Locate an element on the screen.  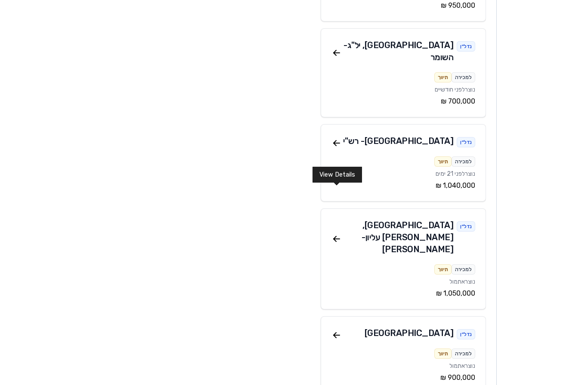
div: ‏1,050,000 ‏₪ is located at coordinates (403, 294).